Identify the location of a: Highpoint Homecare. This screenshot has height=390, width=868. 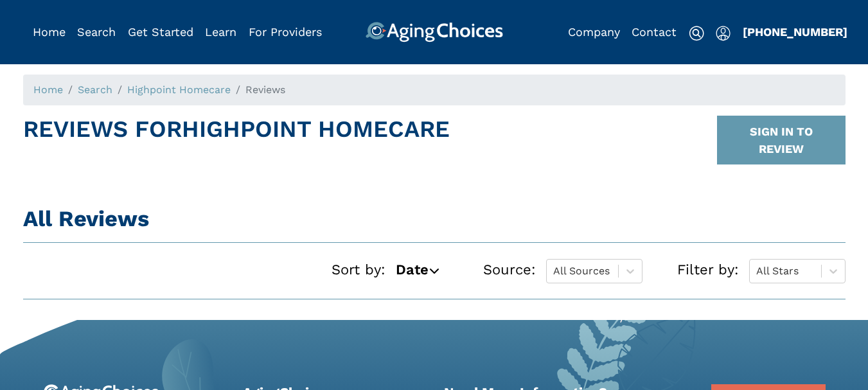
(178, 90).